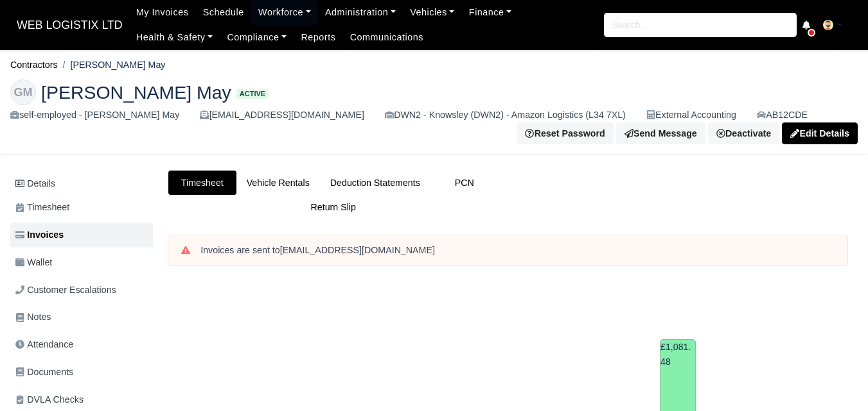 This screenshot has height=411, width=868. I want to click on div: Godwin Ogbonna May, so click(434, 112).